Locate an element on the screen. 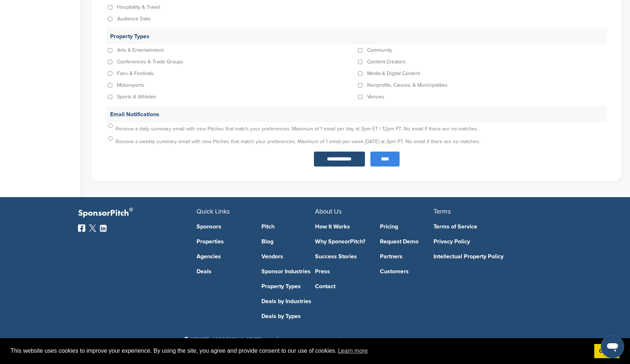 The width and height of the screenshot is (630, 364). a: Sponsors is located at coordinates (224, 227).